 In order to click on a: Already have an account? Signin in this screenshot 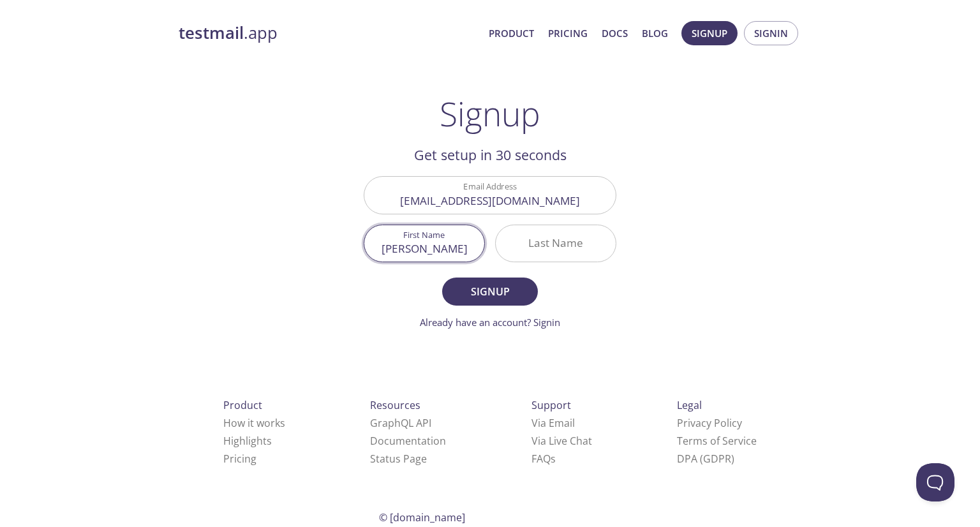, I will do `click(490, 322)`.